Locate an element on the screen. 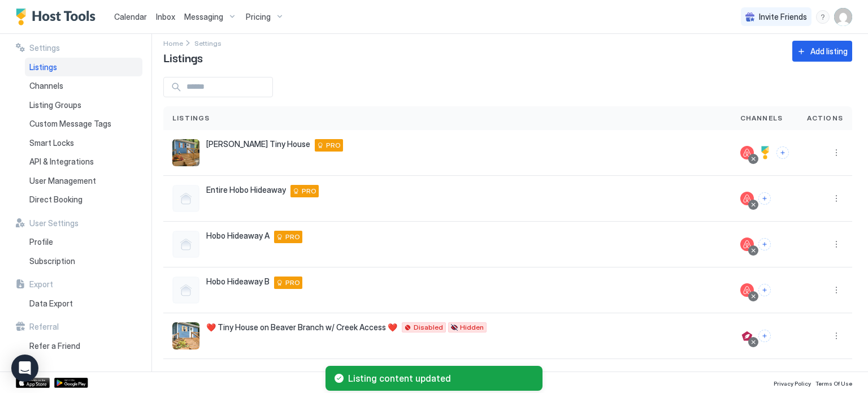 This screenshot has width=868, height=393. span: Messaging is located at coordinates (204, 17).